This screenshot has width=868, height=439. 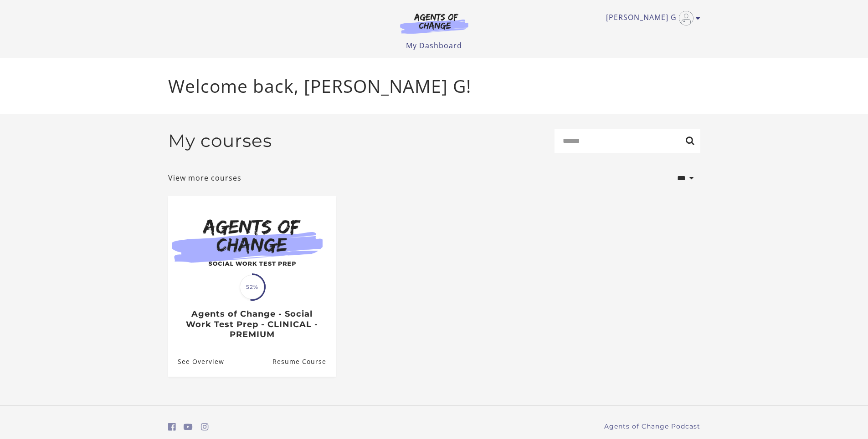 What do you see at coordinates (651, 18) in the screenshot?
I see `a: Toggle menu` at bounding box center [651, 18].